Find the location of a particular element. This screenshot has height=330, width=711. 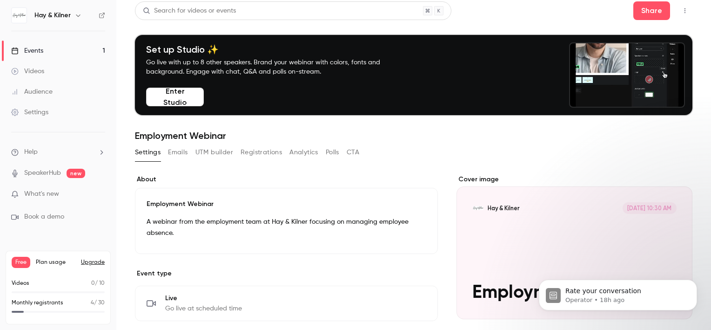

p: / 10 is located at coordinates (98, 283).